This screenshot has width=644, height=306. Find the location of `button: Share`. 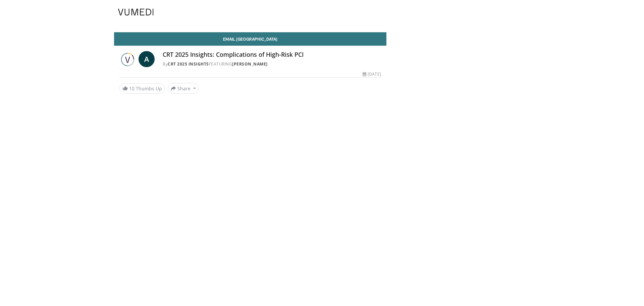

button: Share is located at coordinates (183, 88).